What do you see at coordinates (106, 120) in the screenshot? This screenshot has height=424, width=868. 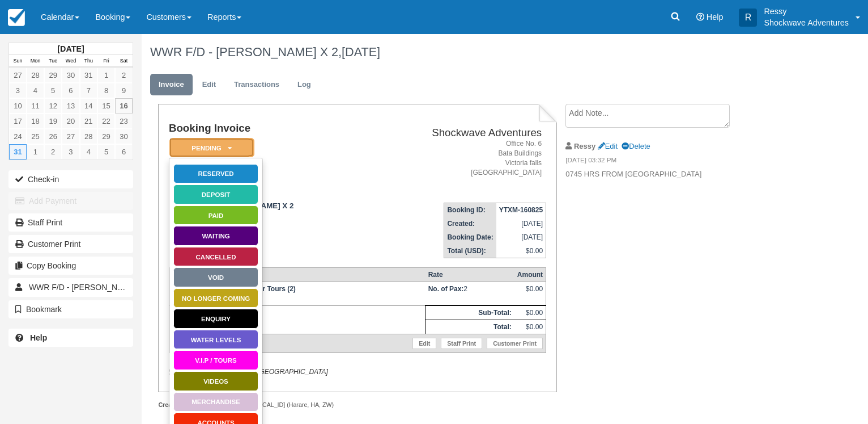 I see `a: 22` at bounding box center [106, 120].